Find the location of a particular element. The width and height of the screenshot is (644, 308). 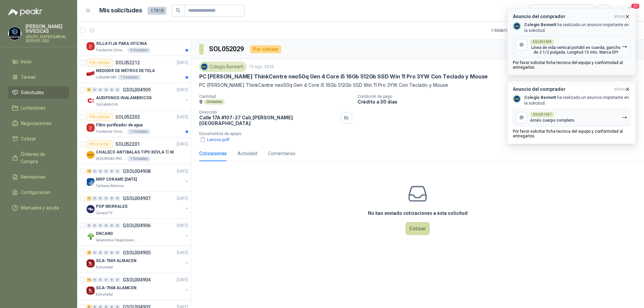

span: ahora is located at coordinates (620, 89).